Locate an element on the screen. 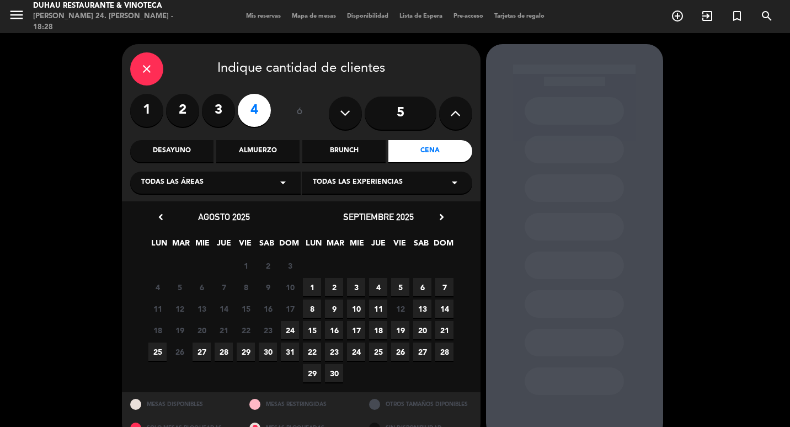 This screenshot has height=427, width=790. i: menu is located at coordinates (17, 15).